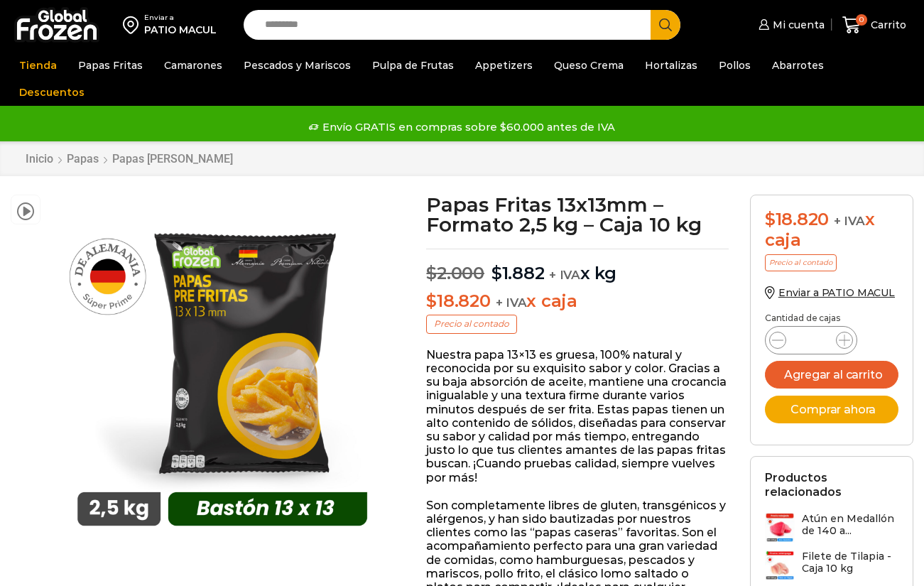 This screenshot has height=586, width=924. I want to click on a: Papas Fritas, so click(110, 65).